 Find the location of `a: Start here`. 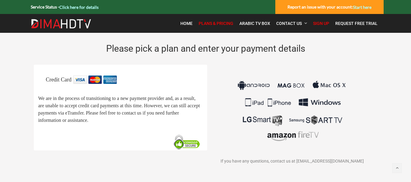

a: Start here is located at coordinates (362, 7).